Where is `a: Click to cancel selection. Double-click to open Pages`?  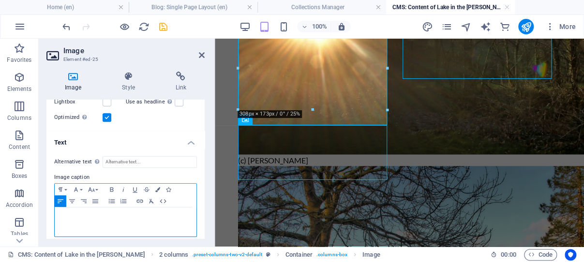
a: Click to cancel selection. Double-click to open Pages is located at coordinates (76, 255).